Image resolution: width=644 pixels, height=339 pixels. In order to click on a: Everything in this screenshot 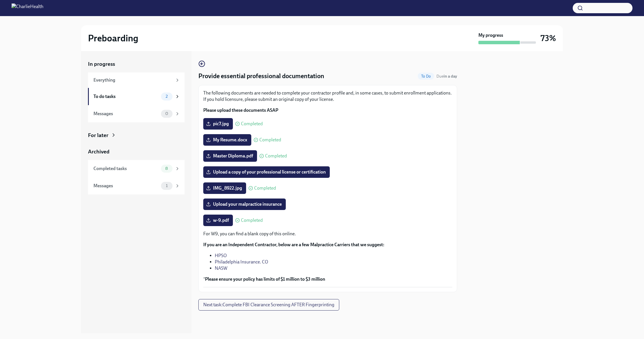, I will do `click(136, 80)`.